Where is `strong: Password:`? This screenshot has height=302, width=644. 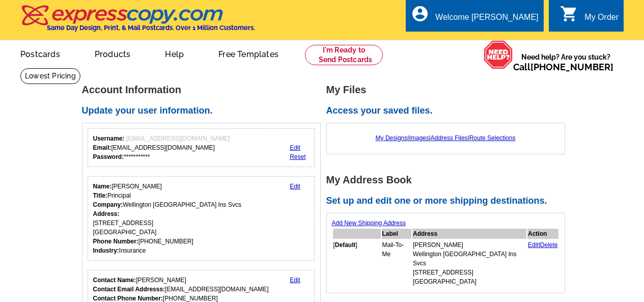
strong: Password: is located at coordinates (108, 156).